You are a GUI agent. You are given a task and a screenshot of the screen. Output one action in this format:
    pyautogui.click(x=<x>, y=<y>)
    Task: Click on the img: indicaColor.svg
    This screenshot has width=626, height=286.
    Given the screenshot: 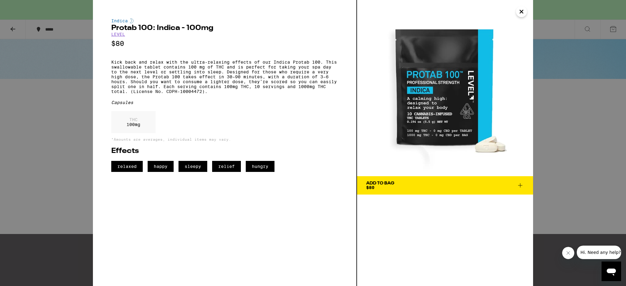 What is the action you would take?
    pyautogui.click(x=132, y=21)
    